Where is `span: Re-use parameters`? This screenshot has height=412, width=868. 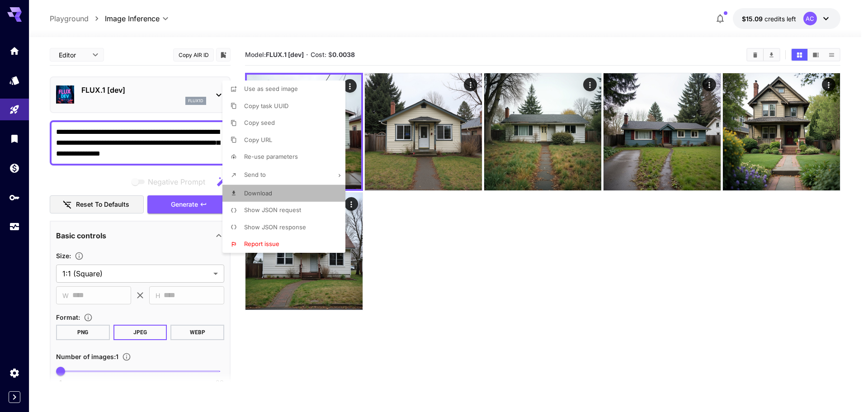 span: Re-use parameters is located at coordinates (271, 157).